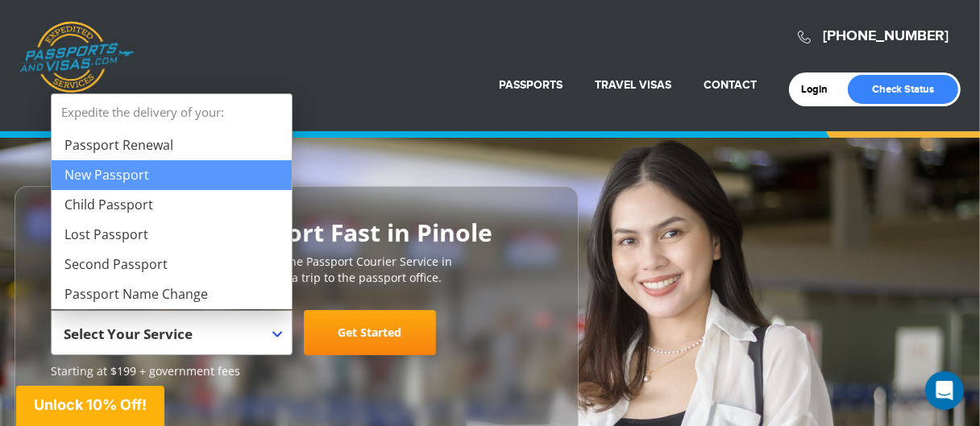  What do you see at coordinates (632, 85) in the screenshot?
I see `a: Travel Visas` at bounding box center [632, 85].